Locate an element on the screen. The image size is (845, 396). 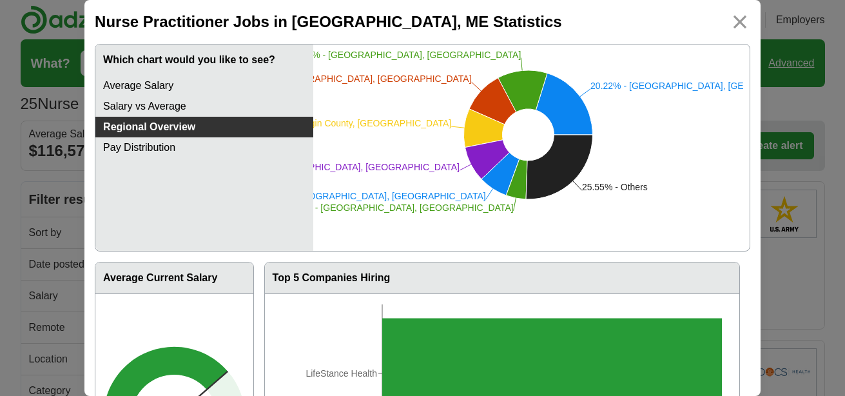
h3: Average Current Salary is located at coordinates (174, 278).